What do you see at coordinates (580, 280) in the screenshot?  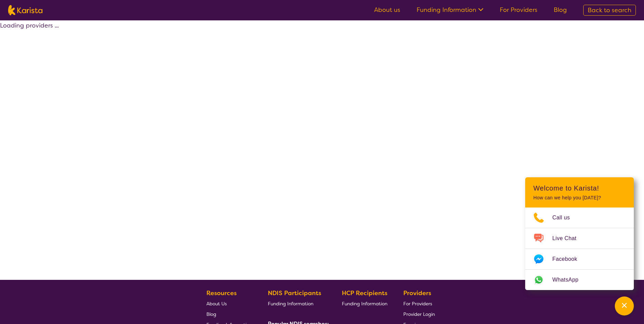 I see `a: Web link opens in a new tab.` at bounding box center [580, 280].